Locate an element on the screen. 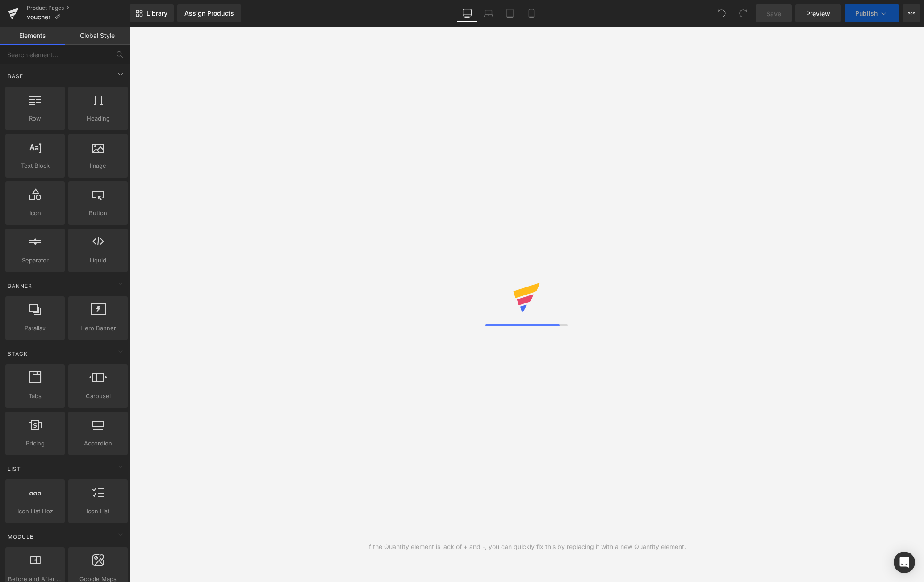 The image size is (924, 582). span: Stack is located at coordinates (17, 353).